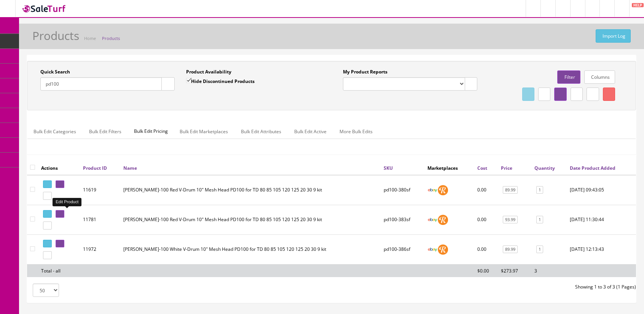 This screenshot has width=644, height=314. Describe the element at coordinates (549, 270) in the screenshot. I see `td: 3` at that location.